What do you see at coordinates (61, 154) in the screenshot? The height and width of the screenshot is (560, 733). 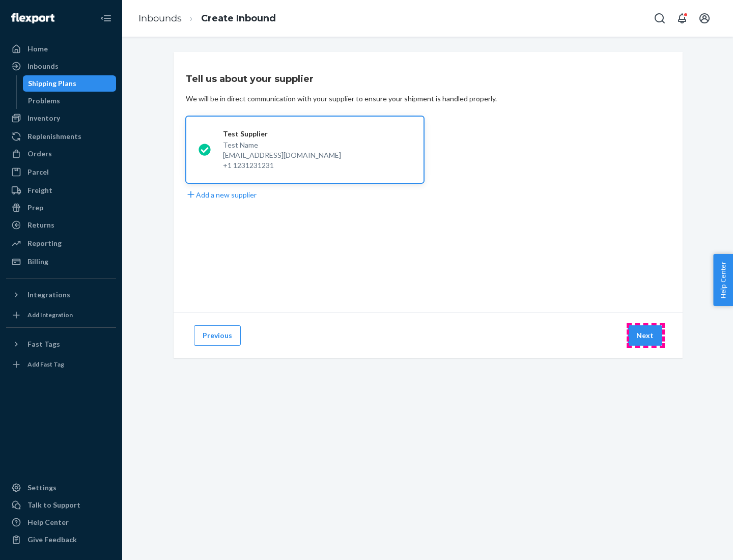 I see `a: Orders` at bounding box center [61, 154].